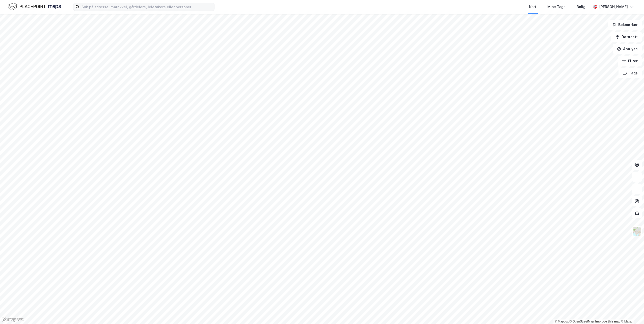 The width and height of the screenshot is (644, 324). I want to click on button: Tags, so click(630, 73).